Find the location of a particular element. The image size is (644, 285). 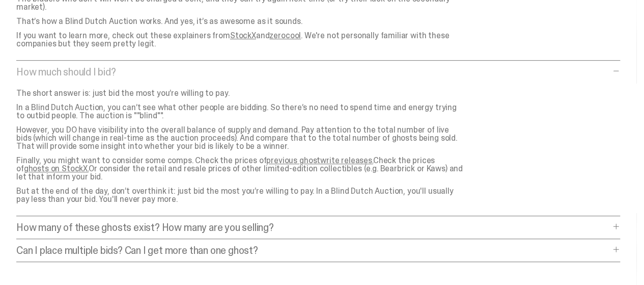

p: That’s how a Blind Dutch Auction works. And yes, it’s as awesome as it sounds. is located at coordinates (240, 21).